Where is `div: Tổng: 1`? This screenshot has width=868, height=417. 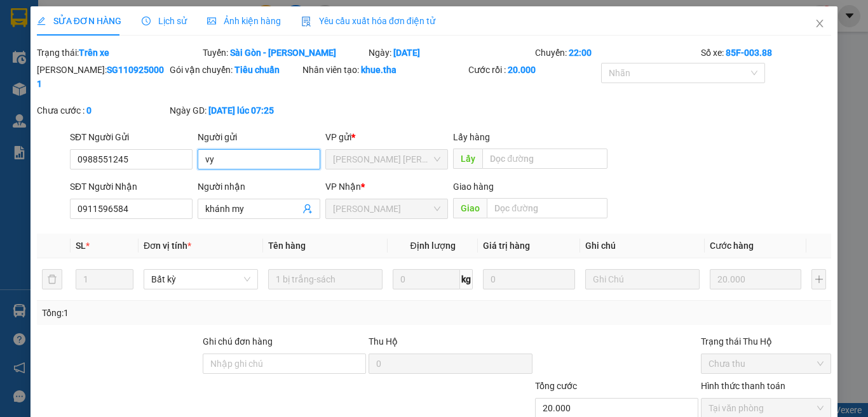
div: Tổng: 1 is located at coordinates (189, 313).